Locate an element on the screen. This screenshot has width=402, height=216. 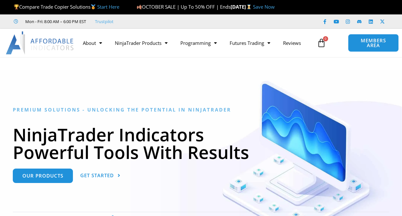
span: 0 is located at coordinates (326, 39).